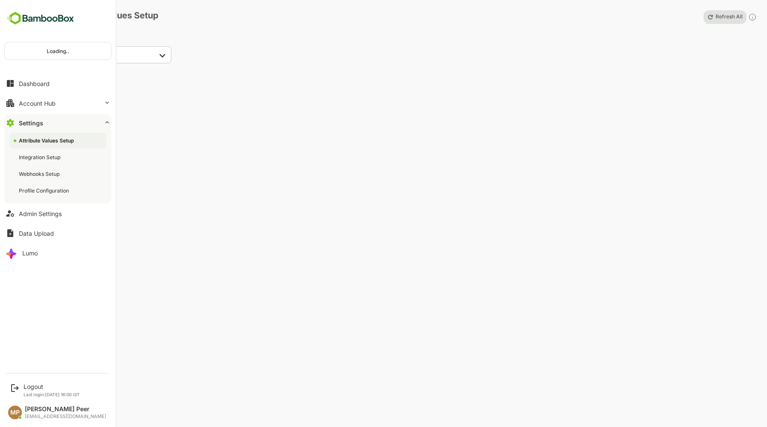 The image size is (767, 427). Describe the element at coordinates (40, 157) in the screenshot. I see `div: Integration Setup` at that location.